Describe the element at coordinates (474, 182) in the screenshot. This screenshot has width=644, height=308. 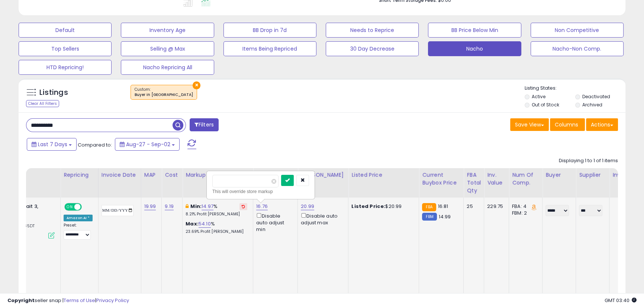
I see `div: FBA Total Qty` at that location.